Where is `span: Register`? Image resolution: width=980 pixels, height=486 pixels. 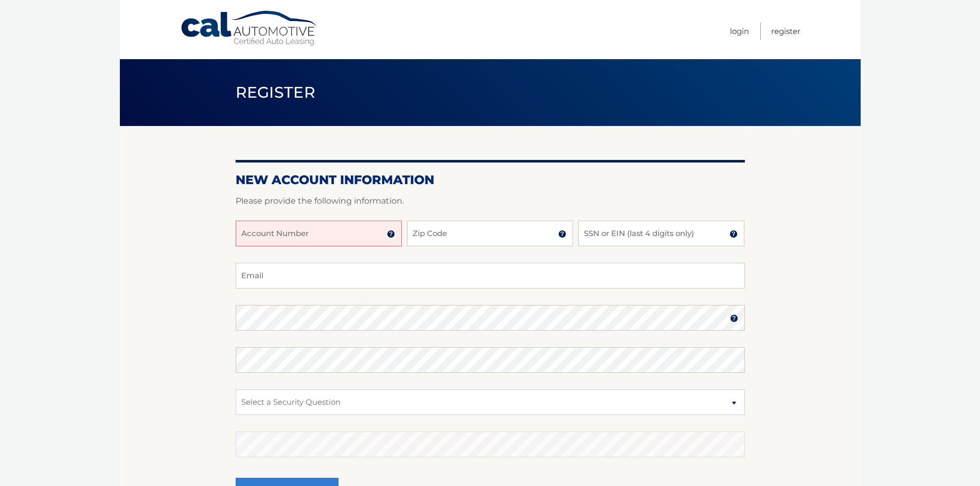
span: Register is located at coordinates (276, 92).